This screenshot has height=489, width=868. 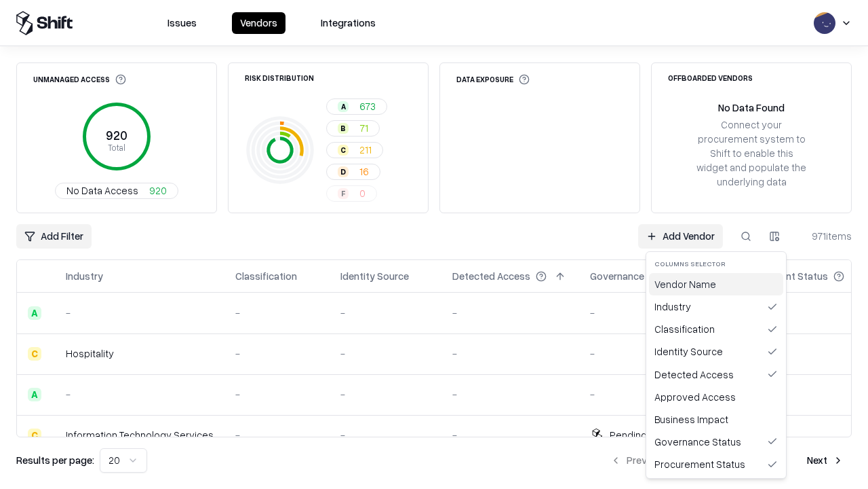 I want to click on div: Procurement Status, so click(x=716, y=464).